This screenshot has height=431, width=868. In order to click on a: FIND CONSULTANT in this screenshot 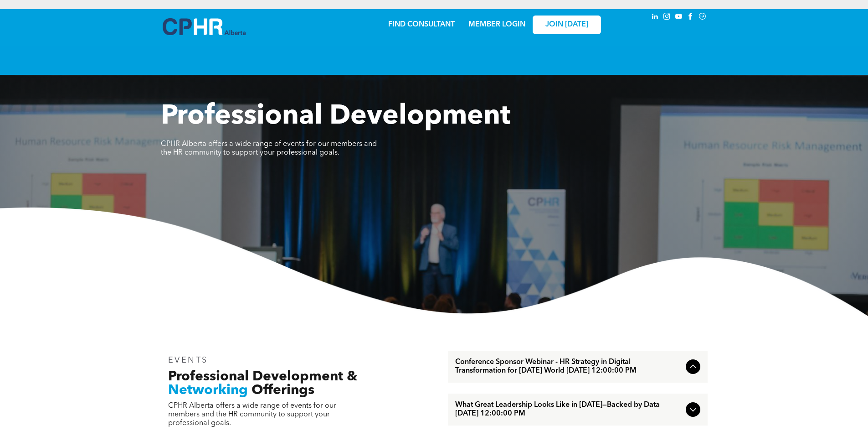, I will do `click(422, 25)`.